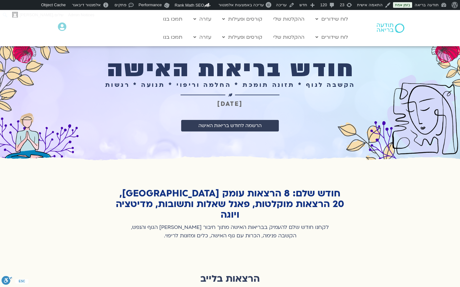 This screenshot has width=460, height=287. What do you see at coordinates (81, 15) in the screenshot?
I see `span: Admin Notices` at bounding box center [81, 15].